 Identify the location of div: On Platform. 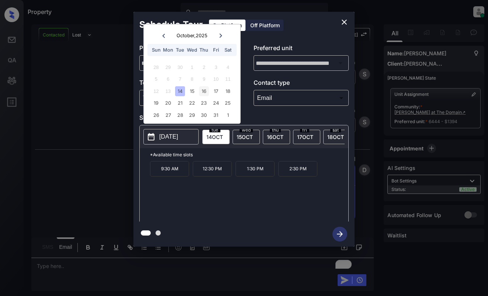
(227, 25).